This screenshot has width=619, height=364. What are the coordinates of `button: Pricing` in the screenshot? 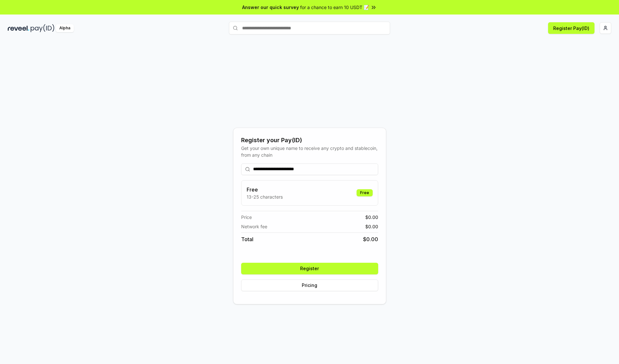 It's located at (310, 286).